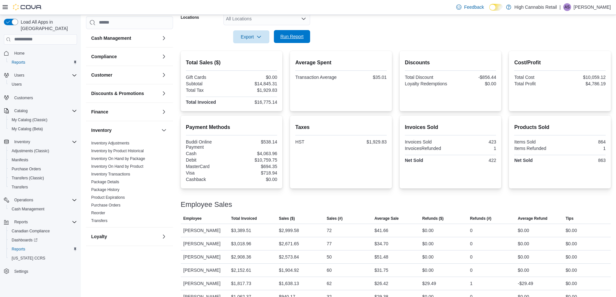 The width and height of the screenshot is (616, 297). I want to click on span: Sales ($), so click(286, 218).